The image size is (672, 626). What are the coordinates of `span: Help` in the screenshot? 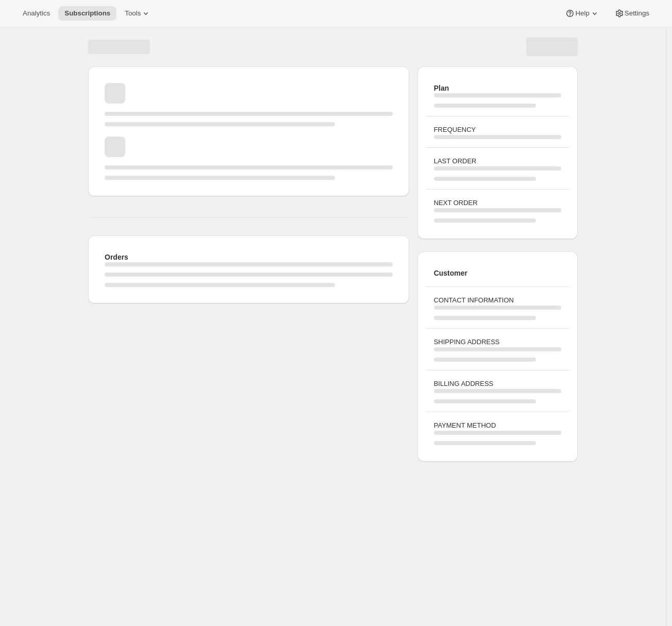 It's located at (581, 14).